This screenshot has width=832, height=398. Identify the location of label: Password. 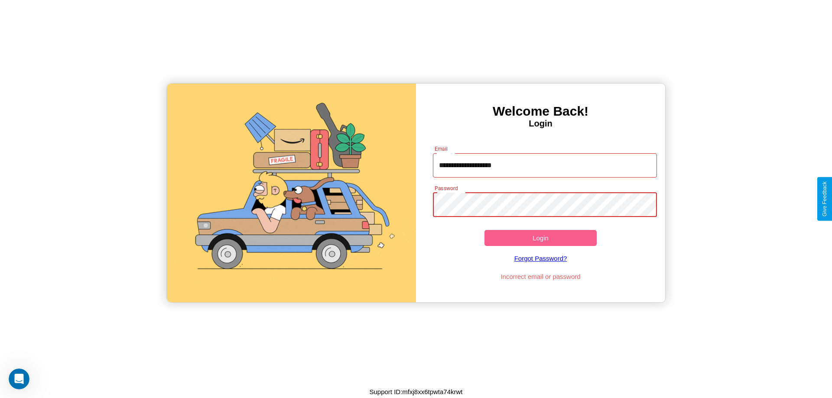
(446, 188).